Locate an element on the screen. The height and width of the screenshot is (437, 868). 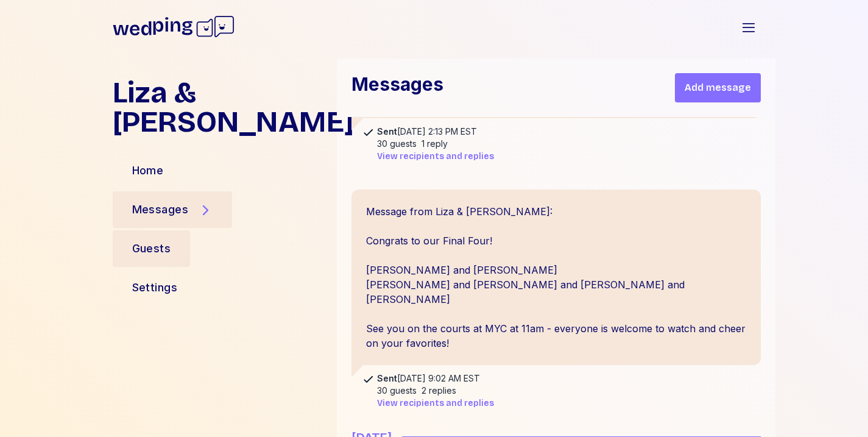
h1: Messages is located at coordinates (397, 88).